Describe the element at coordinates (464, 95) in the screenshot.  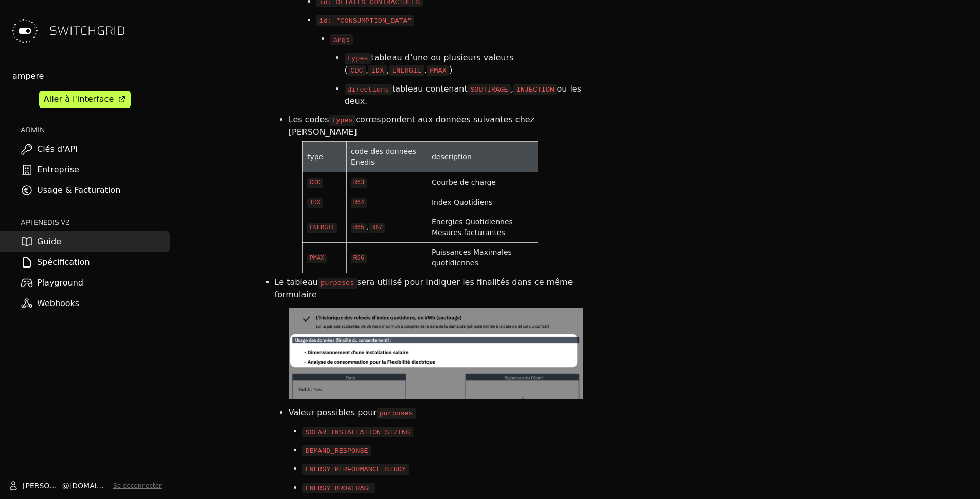
I see `li: tableau contenant , ou les deux.` at that location.